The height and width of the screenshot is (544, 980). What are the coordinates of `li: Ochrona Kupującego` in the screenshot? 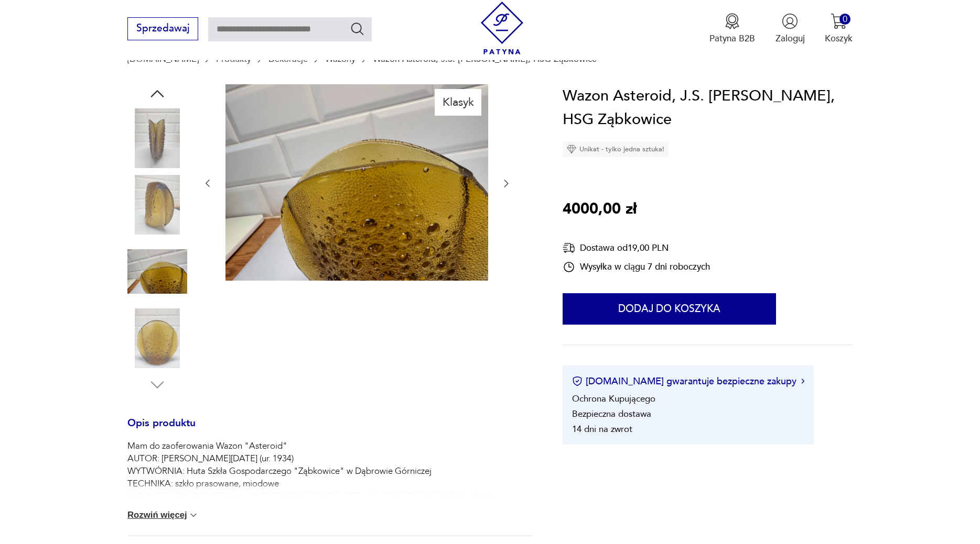 It's located at (613, 399).